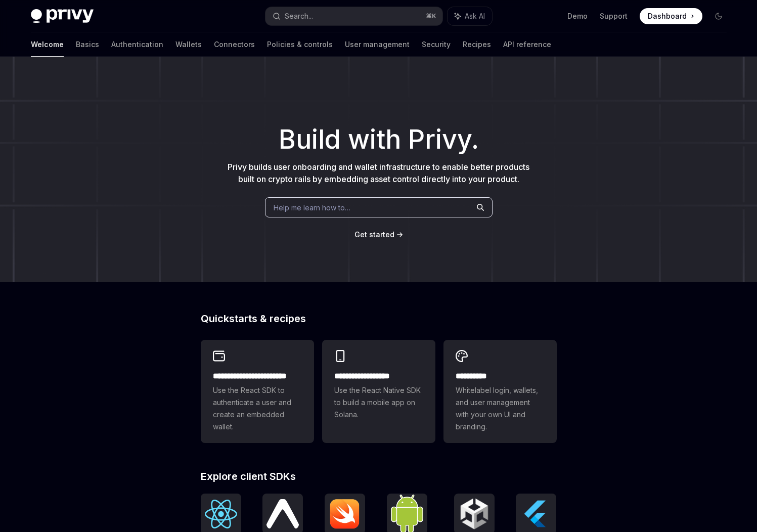 The image size is (757, 532). Describe the element at coordinates (299, 16) in the screenshot. I see `div: Search...` at that location.